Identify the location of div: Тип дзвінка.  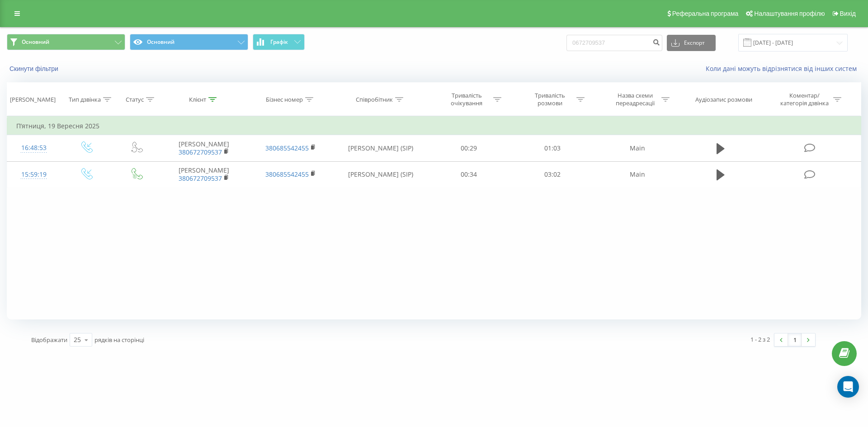
(84, 100).